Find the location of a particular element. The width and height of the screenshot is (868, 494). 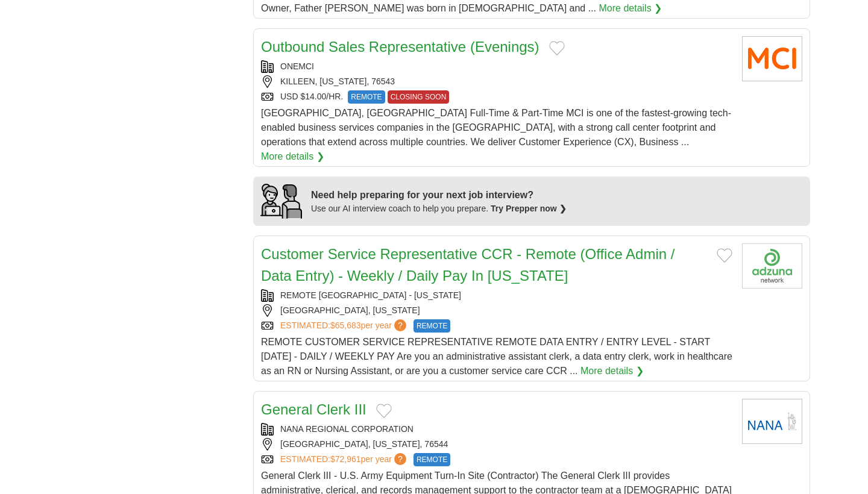

img: NANA Regional Corporation logo is located at coordinates (772, 421).